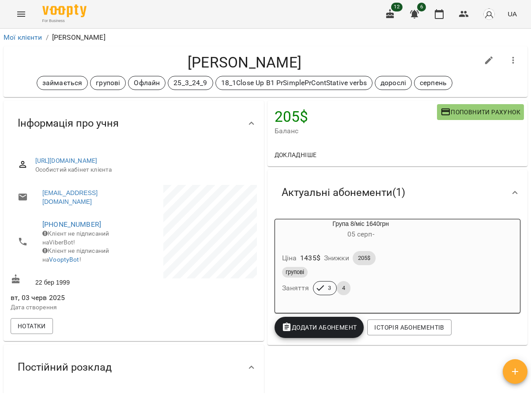  I want to click on span: 6, so click(421, 7).